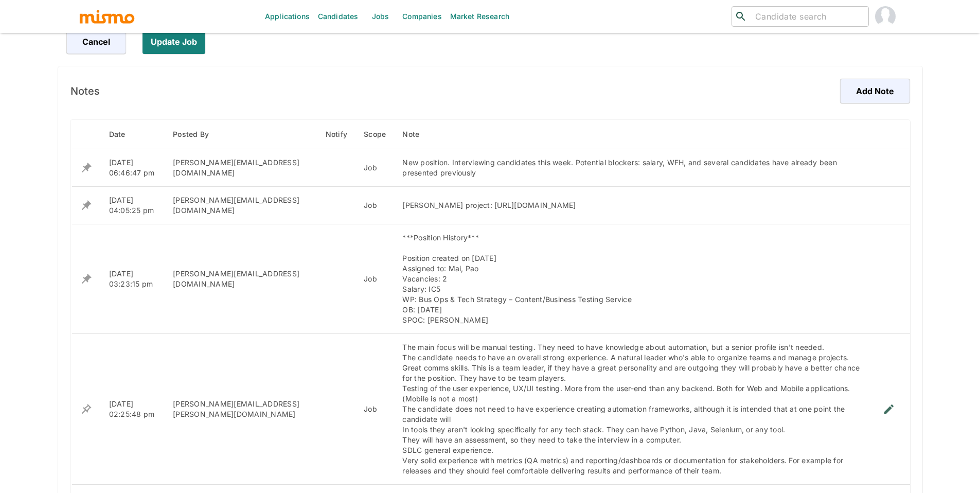  I want to click on th: Note, so click(631, 135).